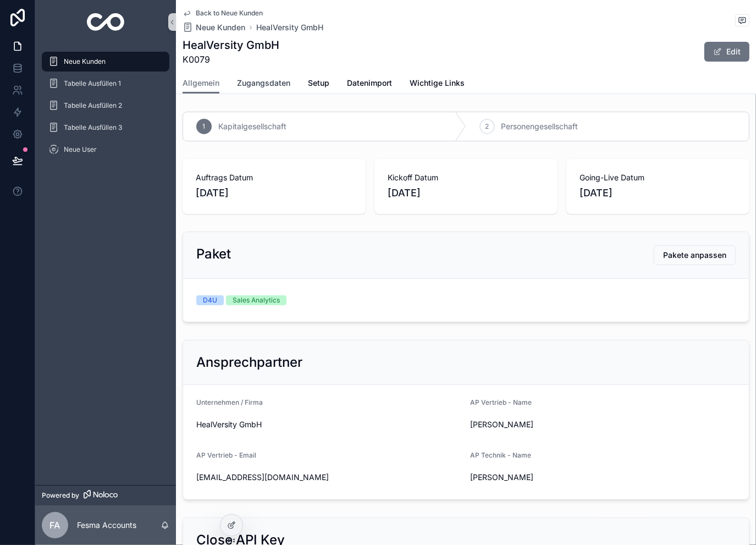 The height and width of the screenshot is (545, 756). I want to click on a: Allgemein, so click(200, 84).